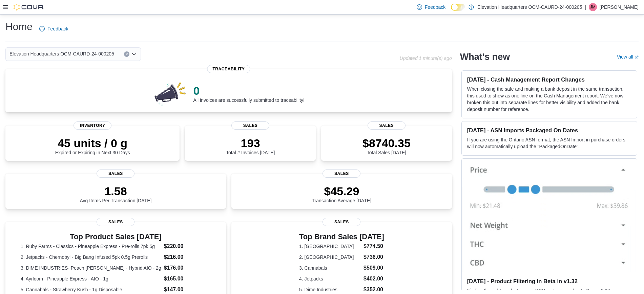  Describe the element at coordinates (187, 268) in the screenshot. I see `dd: $176.00` at that location.